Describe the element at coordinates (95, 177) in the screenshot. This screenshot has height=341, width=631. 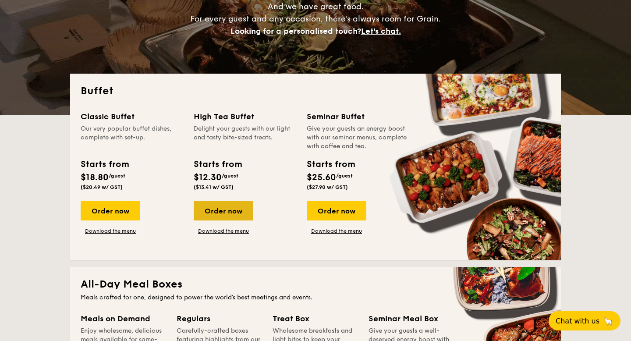
I see `span: $18.80` at that location.